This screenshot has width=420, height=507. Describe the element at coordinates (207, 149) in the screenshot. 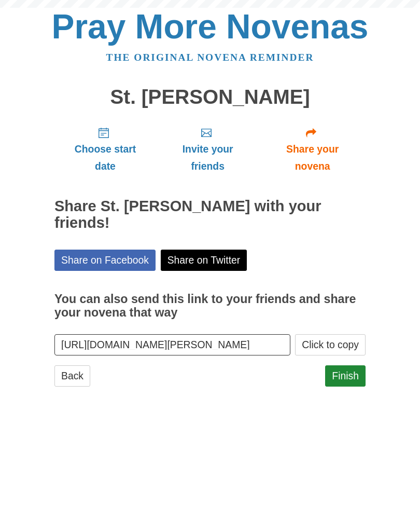

I see `a: Invite your friends` at that location.